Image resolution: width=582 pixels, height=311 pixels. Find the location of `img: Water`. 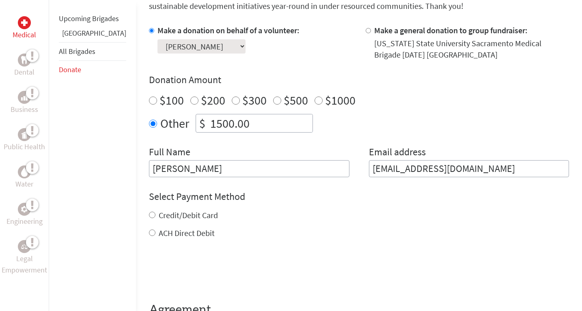

img: Water is located at coordinates (24, 172).